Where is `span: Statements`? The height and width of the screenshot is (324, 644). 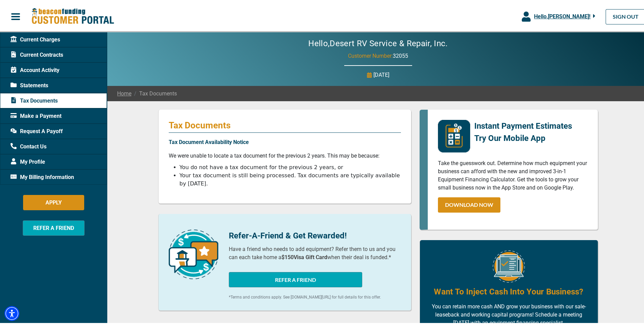
span: Statements is located at coordinates (29, 84).